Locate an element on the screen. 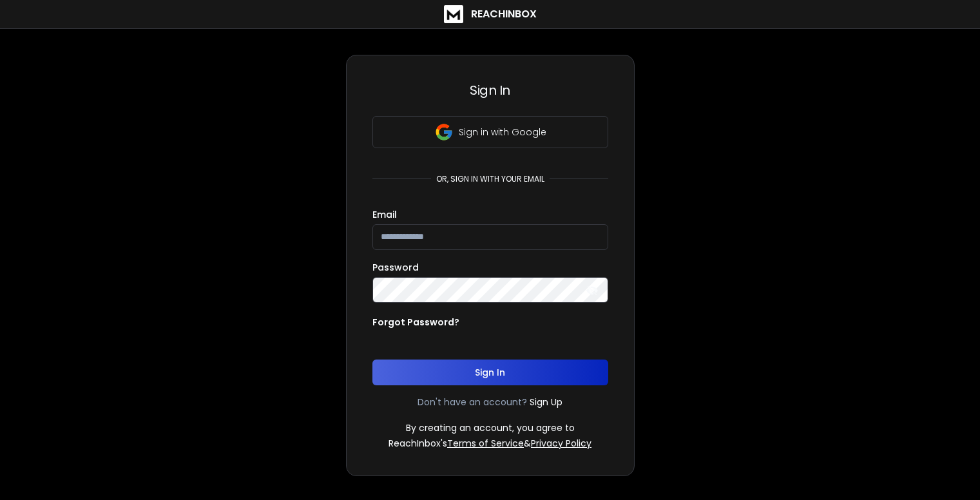 Image resolution: width=980 pixels, height=500 pixels. label: Password is located at coordinates (396, 268).